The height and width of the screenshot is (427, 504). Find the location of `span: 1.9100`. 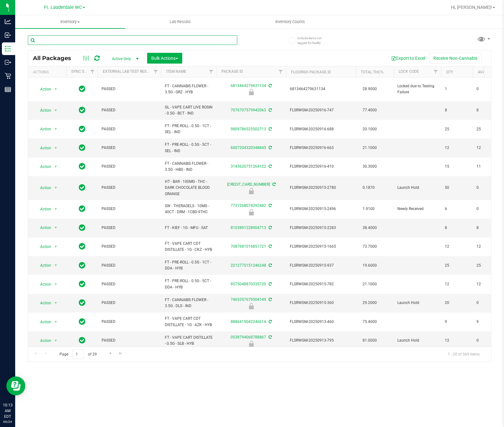

span: 1.9100 is located at coordinates (368, 208).